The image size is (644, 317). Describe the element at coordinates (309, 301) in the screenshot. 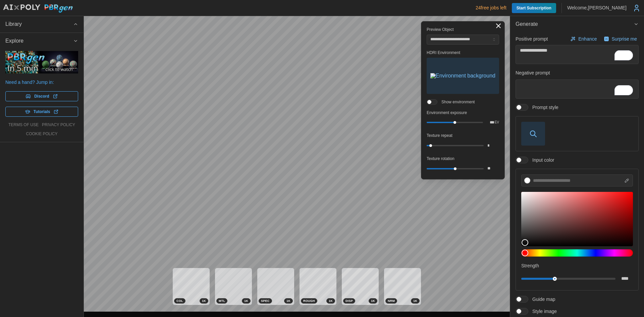

I see `span: ROUGH` at that location.